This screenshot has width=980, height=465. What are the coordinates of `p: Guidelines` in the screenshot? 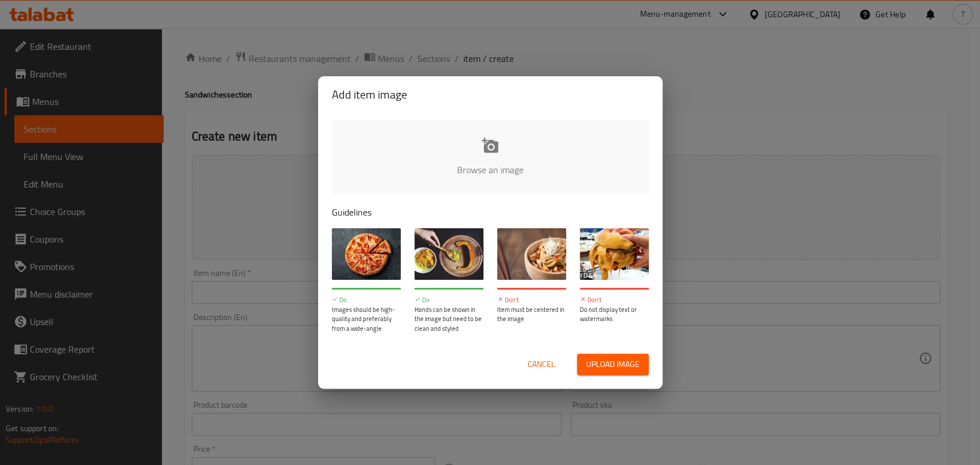 It's located at (490, 212).